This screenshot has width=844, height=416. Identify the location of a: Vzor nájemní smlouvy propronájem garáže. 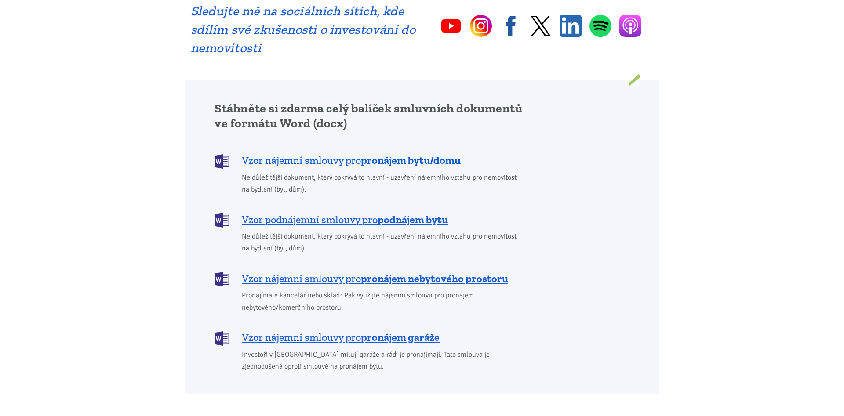
(368, 338).